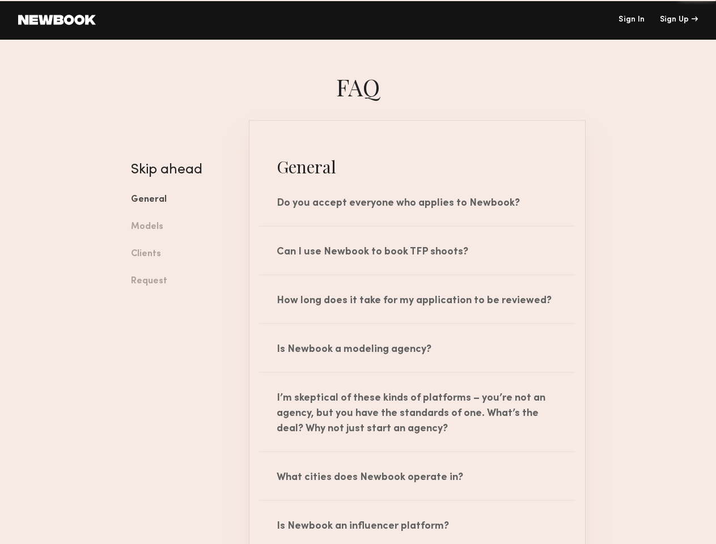 The width and height of the screenshot is (716, 544). What do you see at coordinates (181, 200) in the screenshot?
I see `a: General` at bounding box center [181, 200].